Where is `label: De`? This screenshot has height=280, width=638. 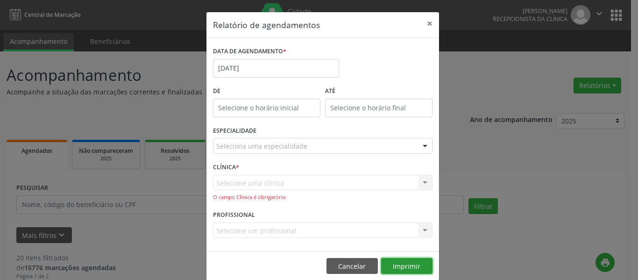 label: De is located at coordinates (267, 91).